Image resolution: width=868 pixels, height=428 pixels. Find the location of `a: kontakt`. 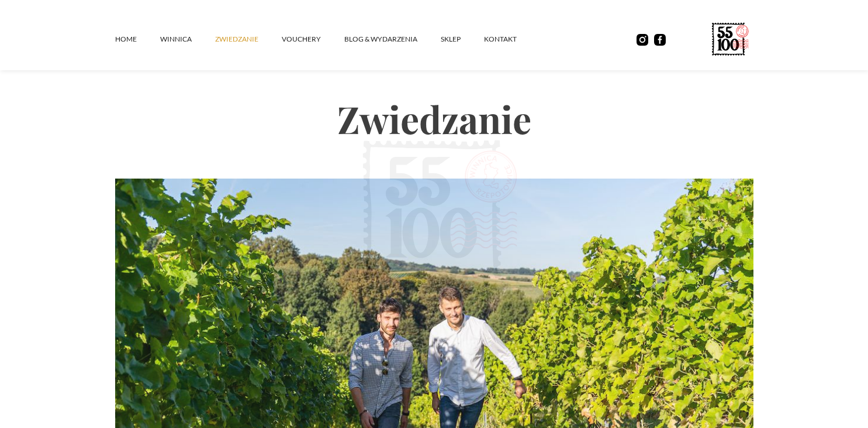

a: kontakt is located at coordinates (512, 39).